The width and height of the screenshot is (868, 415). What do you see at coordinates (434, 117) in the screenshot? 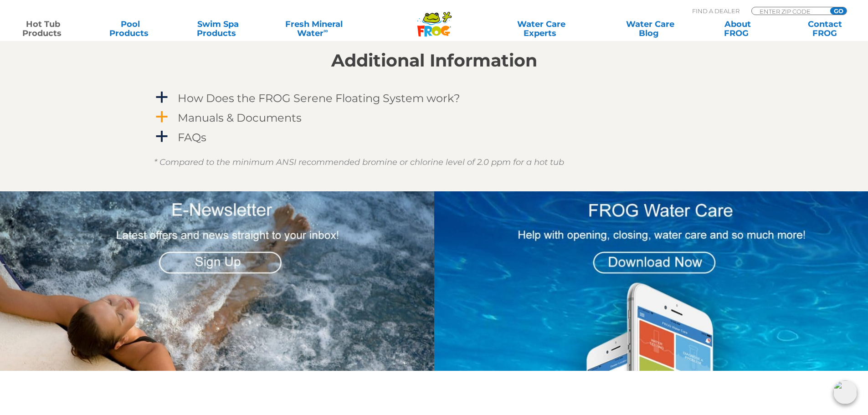
I see `a: a Manuals & Documents` at bounding box center [434, 117].